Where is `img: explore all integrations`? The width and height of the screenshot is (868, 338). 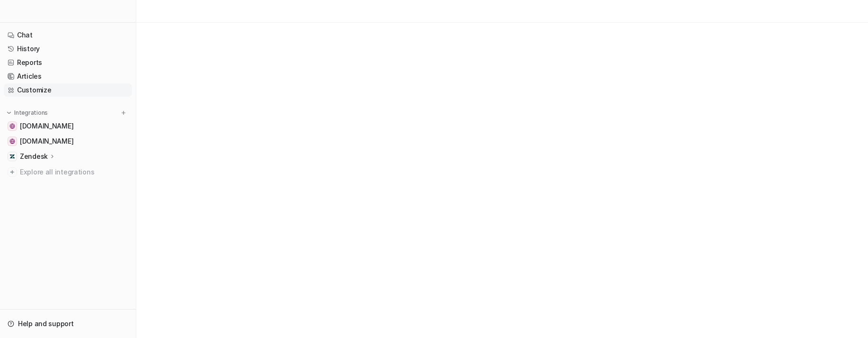 img: explore all integrations is located at coordinates (12, 172).